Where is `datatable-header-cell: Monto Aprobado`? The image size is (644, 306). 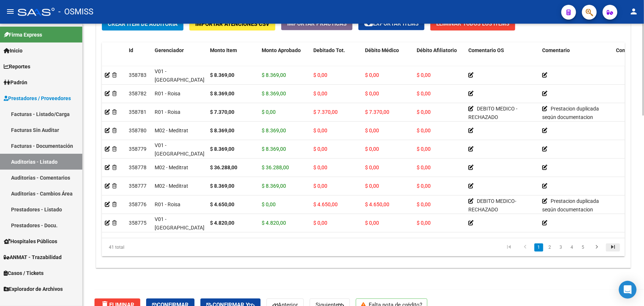 datatable-header-cell: Monto Aprobado is located at coordinates (285, 59).